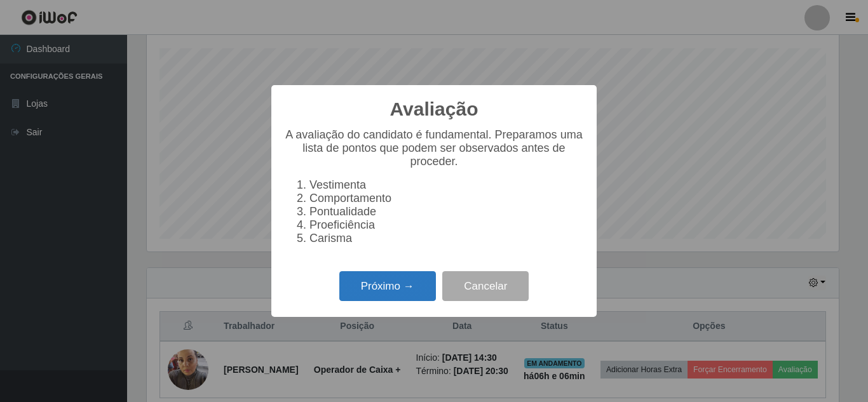  Describe the element at coordinates (447, 211) in the screenshot. I see `li: Pontualidade` at that location.